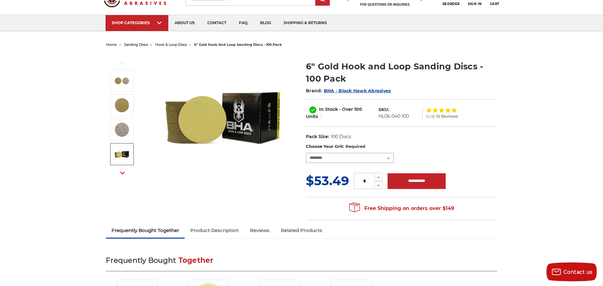 The width and height of the screenshot is (603, 286). I want to click on a: Related Products, so click(302, 231).